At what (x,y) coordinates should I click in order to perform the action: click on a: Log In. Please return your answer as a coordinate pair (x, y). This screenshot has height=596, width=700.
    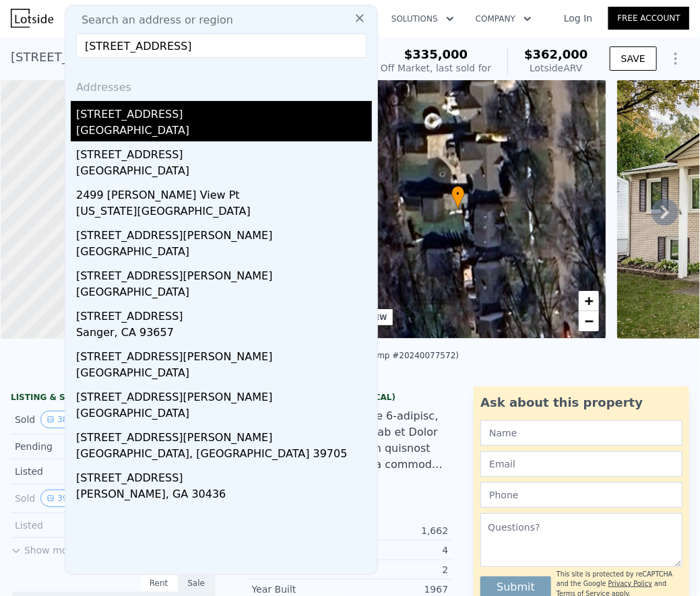
    Looking at the image, I should click on (578, 19).